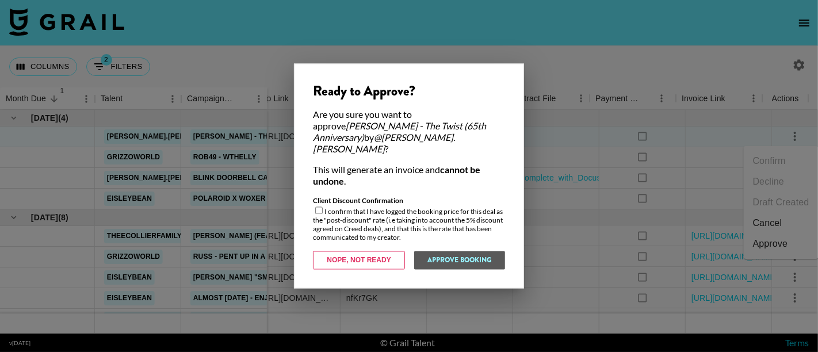 The height and width of the screenshot is (352, 818). I want to click on strong: cannot be undone, so click(396, 175).